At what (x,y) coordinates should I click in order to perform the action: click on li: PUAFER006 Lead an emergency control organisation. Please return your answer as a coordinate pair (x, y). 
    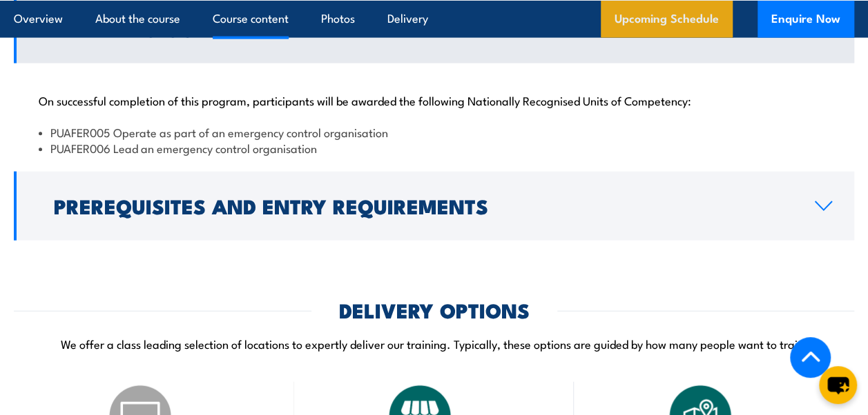
    Looking at the image, I should click on (434, 147).